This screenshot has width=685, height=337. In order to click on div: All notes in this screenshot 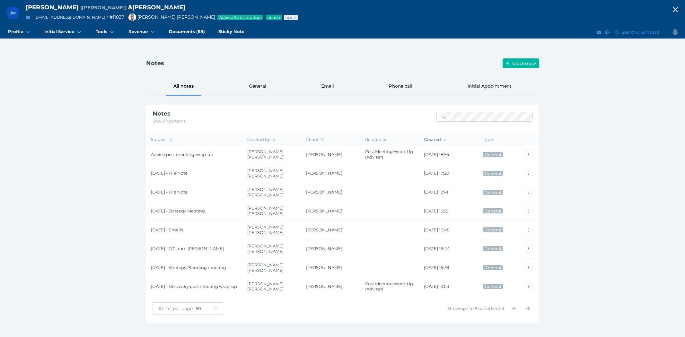, I will do `click(183, 86)`.